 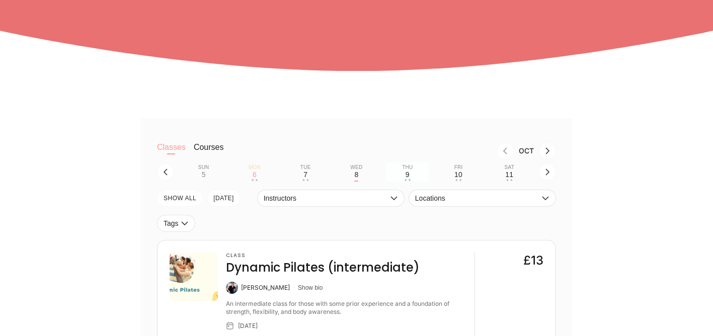 I want to click on button: SHOW All, so click(x=180, y=198).